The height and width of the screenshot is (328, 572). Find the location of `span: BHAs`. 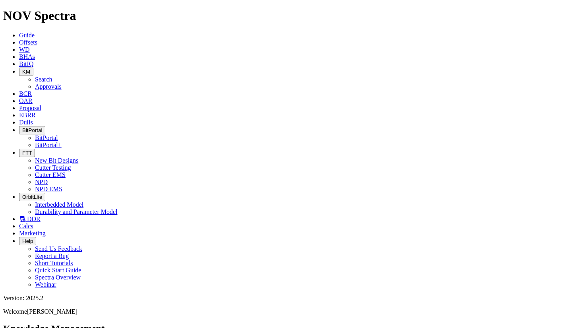

span: BHAs is located at coordinates (27, 56).